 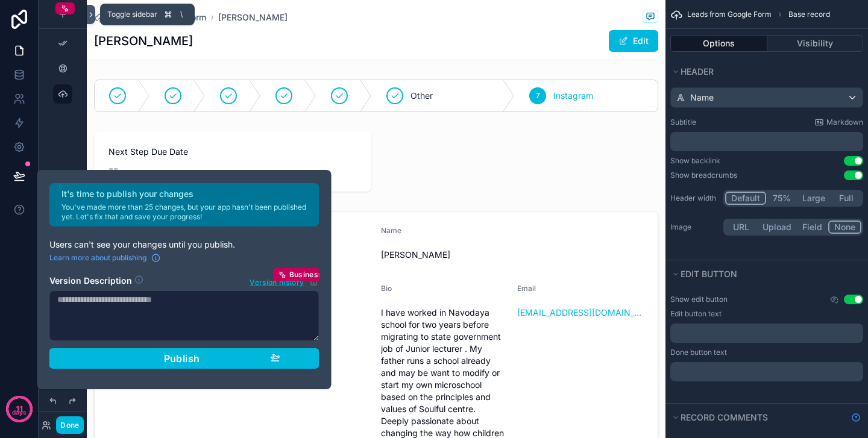 I want to click on h2: It's time to publish your changes, so click(x=187, y=194).